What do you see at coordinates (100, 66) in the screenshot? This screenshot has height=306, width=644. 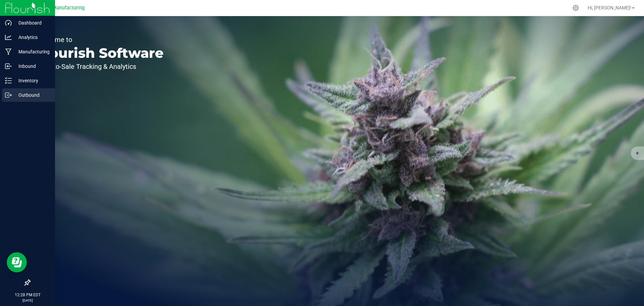 I see `p: Seed-to-Sale Tracking & Analytics` at bounding box center [100, 66].